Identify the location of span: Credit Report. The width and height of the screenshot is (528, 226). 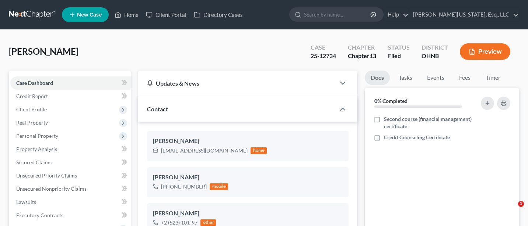
(32, 96).